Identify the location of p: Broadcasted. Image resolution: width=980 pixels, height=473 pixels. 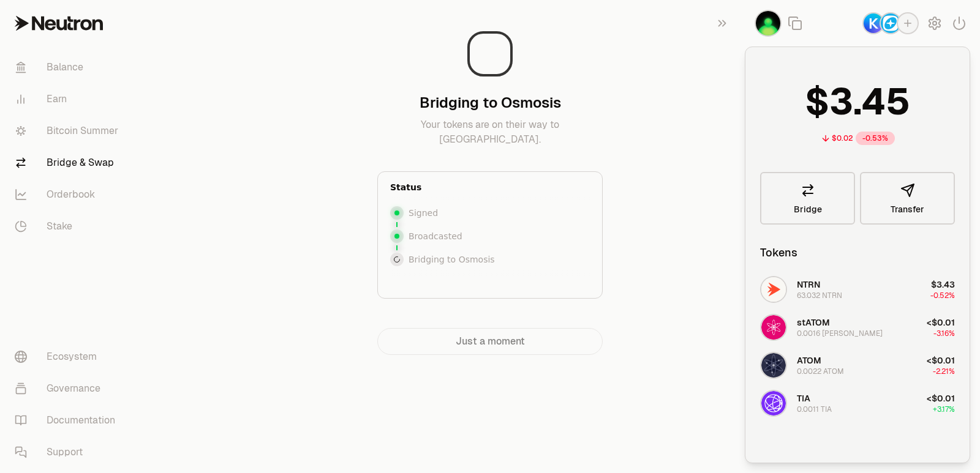
(435, 236).